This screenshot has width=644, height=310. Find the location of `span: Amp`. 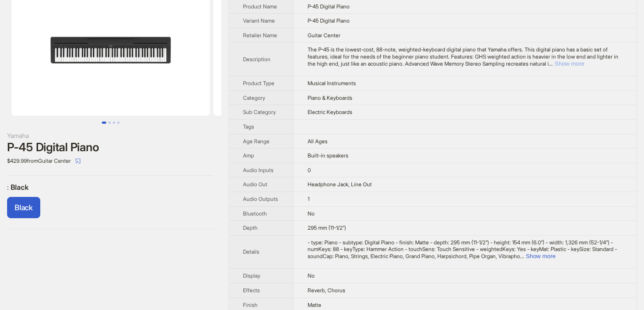

span: Amp is located at coordinates (248, 155).